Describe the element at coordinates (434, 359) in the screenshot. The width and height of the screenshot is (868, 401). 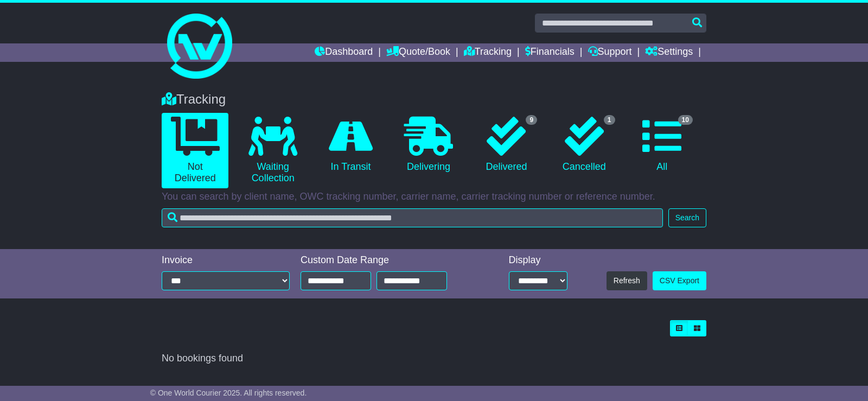
I see `div: No bookings found` at that location.